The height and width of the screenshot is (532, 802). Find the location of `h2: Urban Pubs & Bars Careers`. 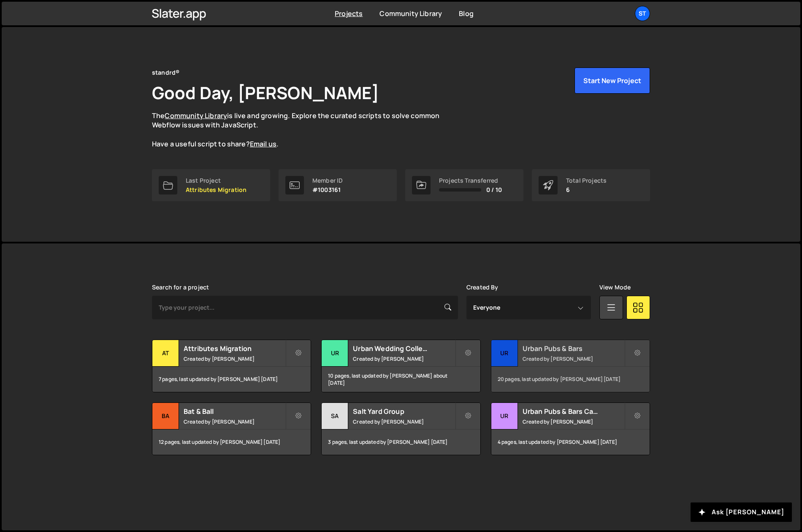

h2: Urban Pubs & Bars Careers is located at coordinates (573, 411).